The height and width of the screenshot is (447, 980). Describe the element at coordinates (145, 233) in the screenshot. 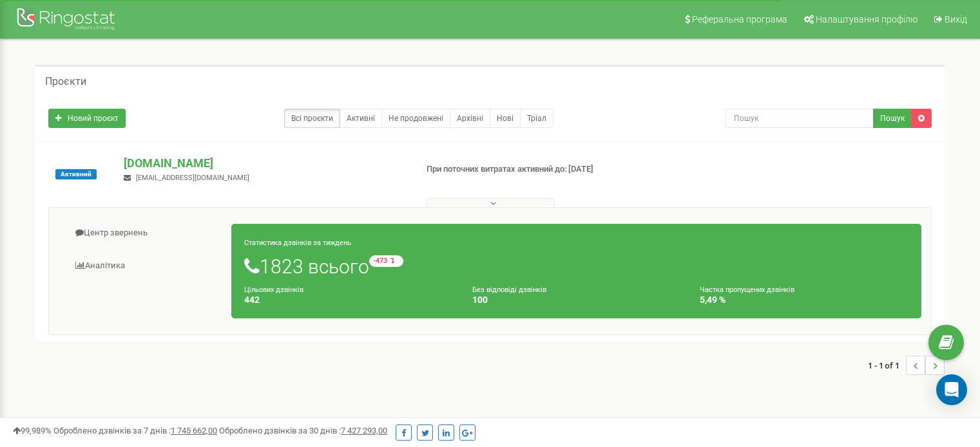

I see `a: Центр звернень` at that location.